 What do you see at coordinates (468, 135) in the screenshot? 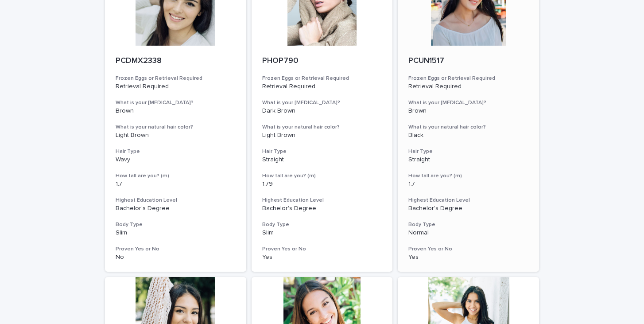
I see `p: Black` at bounding box center [468, 135].